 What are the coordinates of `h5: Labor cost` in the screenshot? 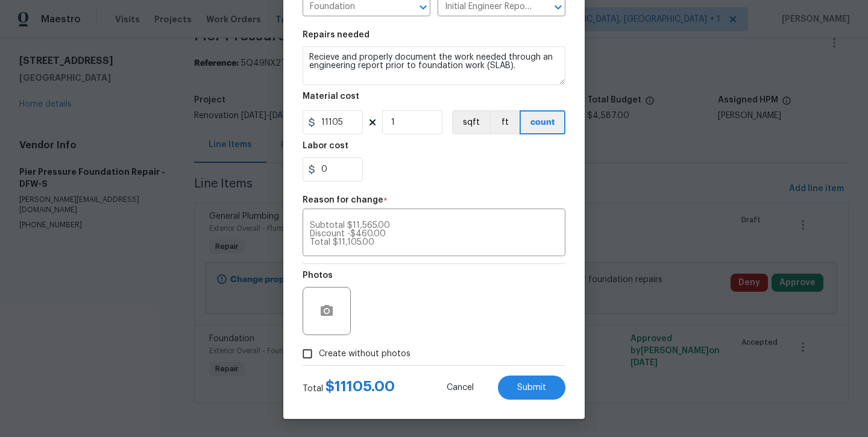 It's located at (326, 146).